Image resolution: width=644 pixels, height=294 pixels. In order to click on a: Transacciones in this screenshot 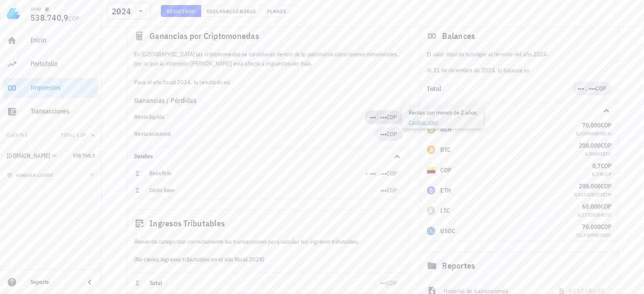, I will do `click(51, 112)`.